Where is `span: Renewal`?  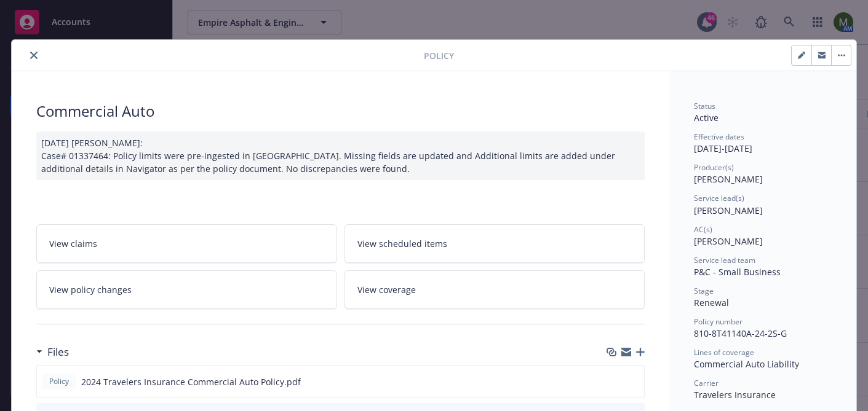
span: Renewal is located at coordinates (711, 302).